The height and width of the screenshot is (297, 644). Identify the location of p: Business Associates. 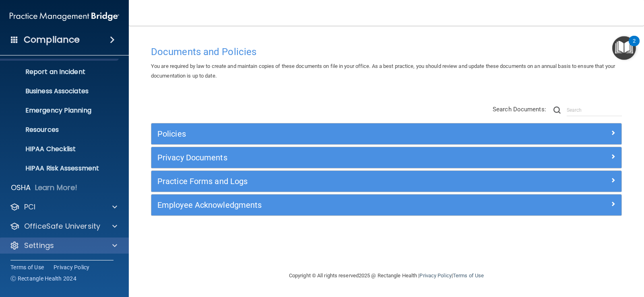
(60, 91).